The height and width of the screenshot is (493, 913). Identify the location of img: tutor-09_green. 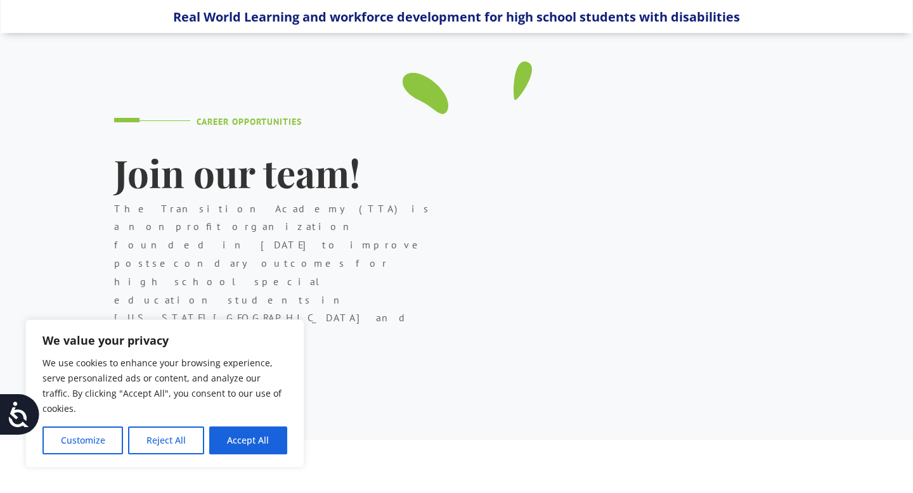
(467, 88).